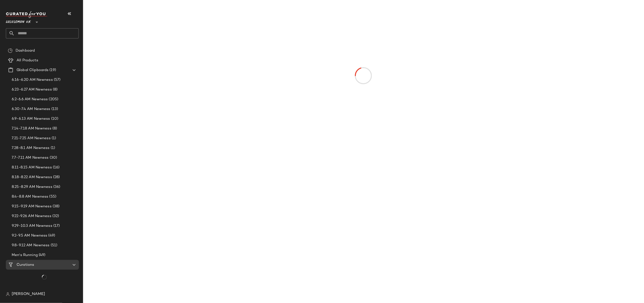  Describe the element at coordinates (55, 216) in the screenshot. I see `span: (32)` at that location.